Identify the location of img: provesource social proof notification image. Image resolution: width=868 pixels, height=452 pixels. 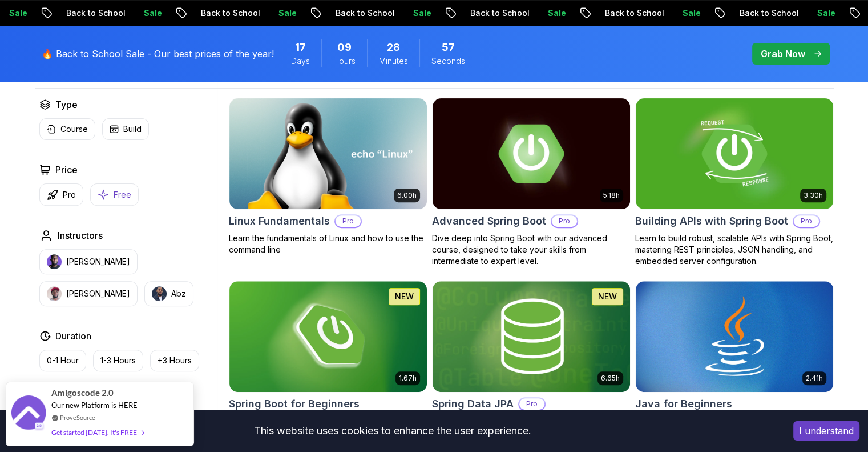
(29, 413).